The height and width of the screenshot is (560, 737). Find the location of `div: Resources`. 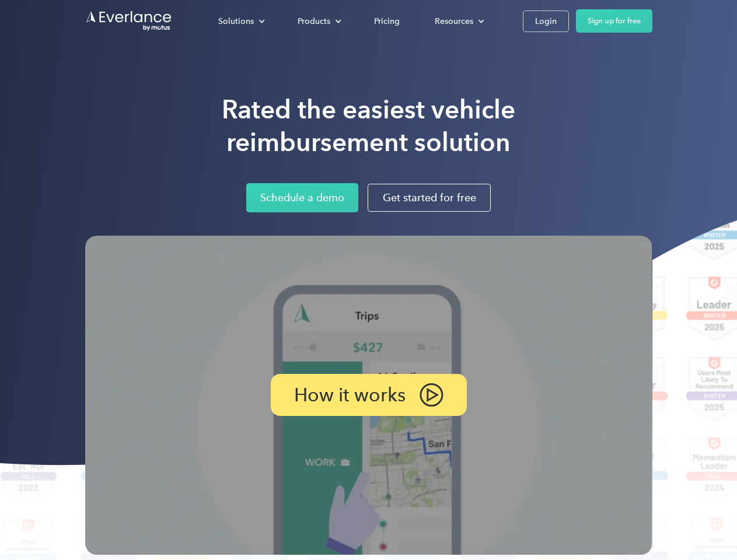

div: Resources is located at coordinates (454, 21).